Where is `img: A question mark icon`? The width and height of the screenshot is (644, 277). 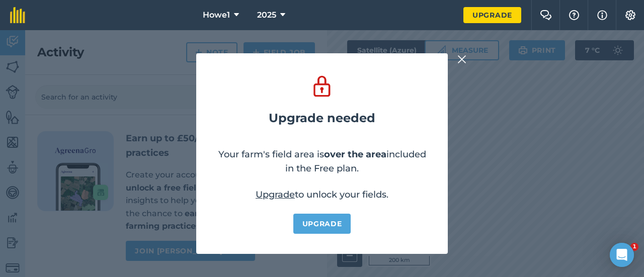 img: A question mark icon is located at coordinates (574, 15).